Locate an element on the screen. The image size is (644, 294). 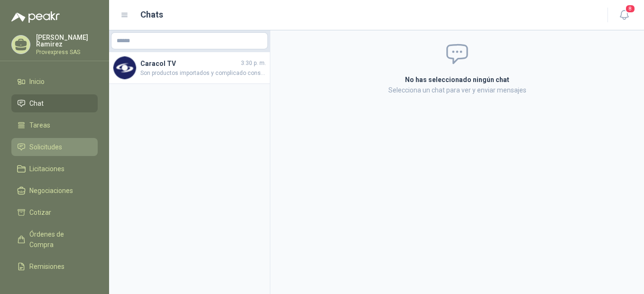
span: Licitaciones is located at coordinates (47, 169).